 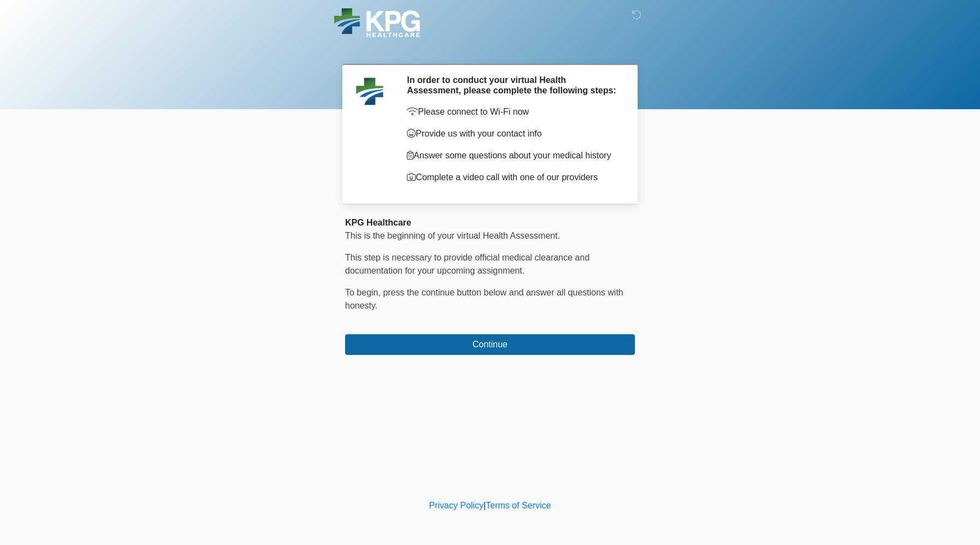 I want to click on span: This step is necessary to provide official medical clearance and documentation for your upcoming ..., so click(x=467, y=264).